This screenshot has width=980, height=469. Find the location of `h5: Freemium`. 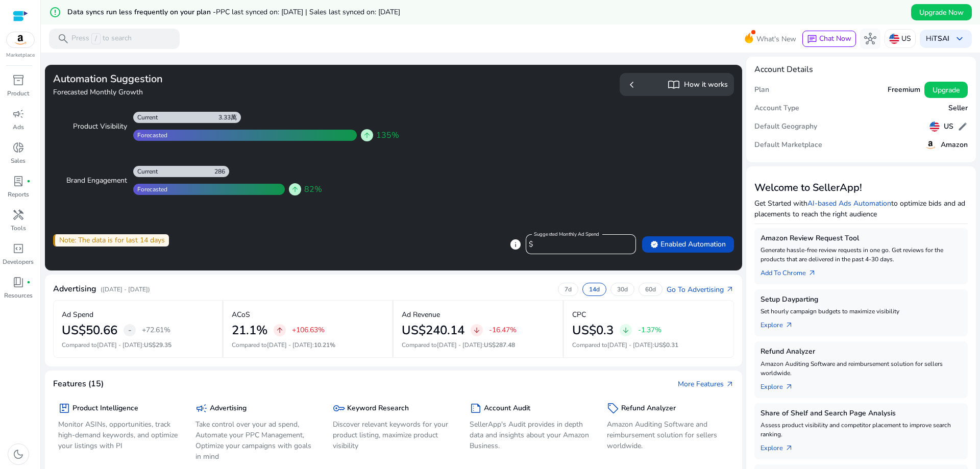

h5: Freemium is located at coordinates (904, 90).